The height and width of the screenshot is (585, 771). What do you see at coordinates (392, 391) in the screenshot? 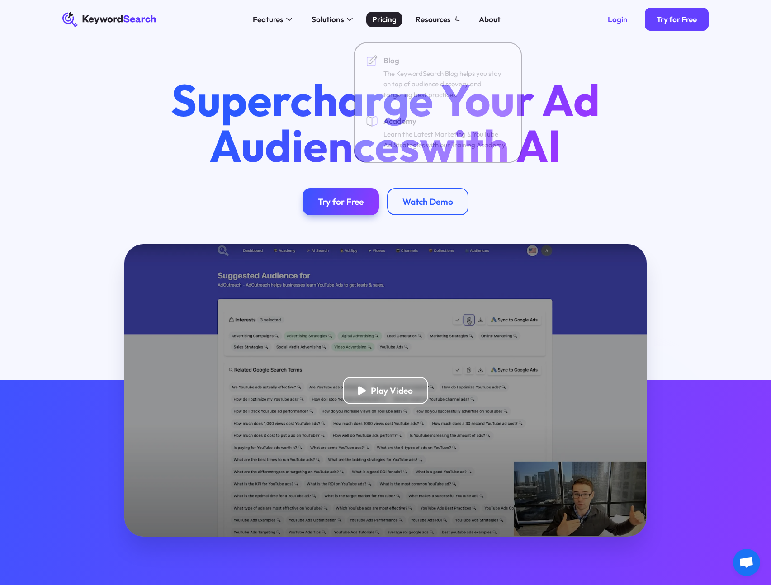
I see `div: Play Video` at bounding box center [392, 391].